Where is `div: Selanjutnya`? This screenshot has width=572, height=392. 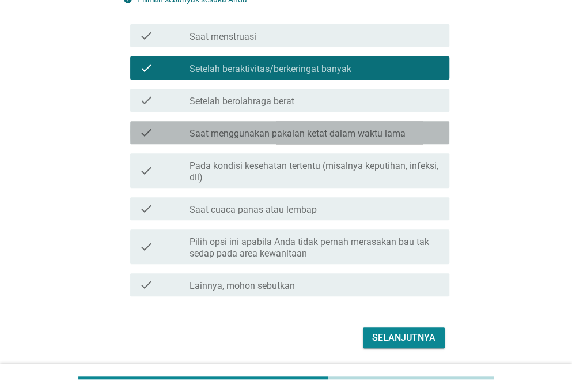 div: Selanjutnya is located at coordinates (403, 337).